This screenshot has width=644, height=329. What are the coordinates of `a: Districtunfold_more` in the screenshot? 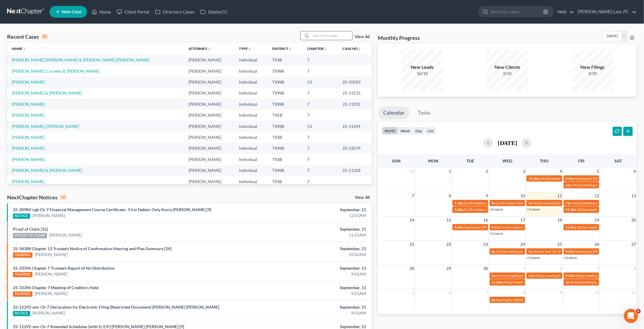 It's located at (282, 49).